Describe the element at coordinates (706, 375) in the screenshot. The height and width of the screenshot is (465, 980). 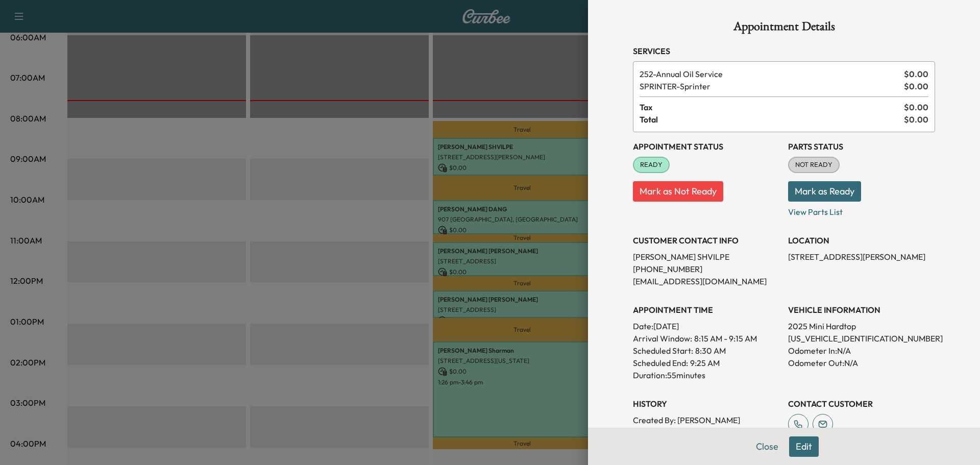
I see `p: Duration: 55 minutes` at that location.